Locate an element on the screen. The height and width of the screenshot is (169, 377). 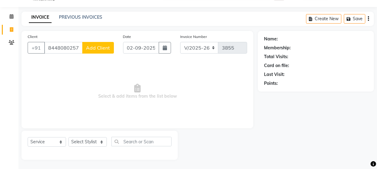
div: Total Visits: is located at coordinates (276, 57).